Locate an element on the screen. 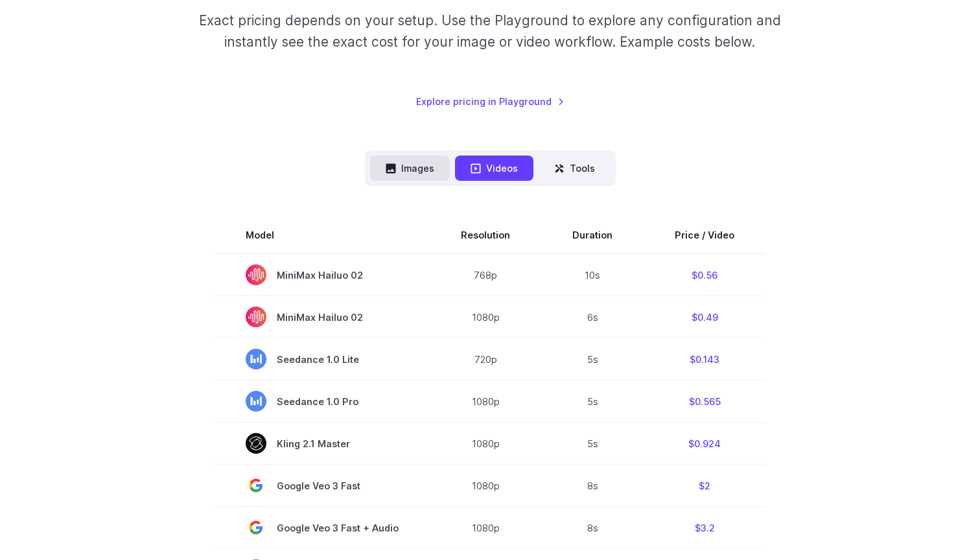 Image resolution: width=980 pixels, height=560 pixels. th: Model is located at coordinates (322, 236).